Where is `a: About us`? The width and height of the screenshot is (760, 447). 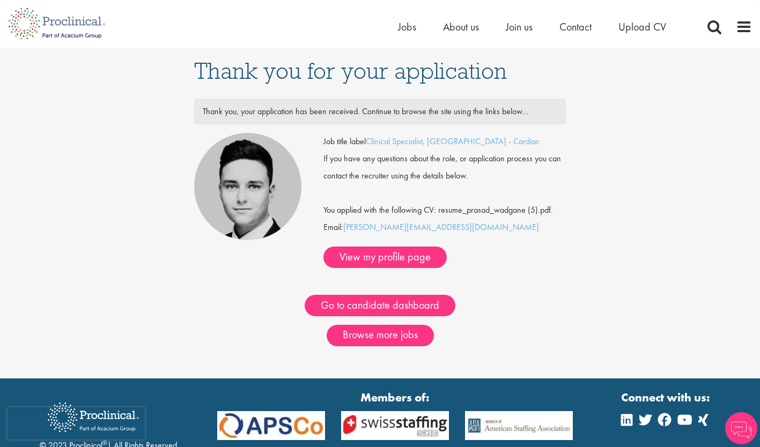 a: About us is located at coordinates (461, 27).